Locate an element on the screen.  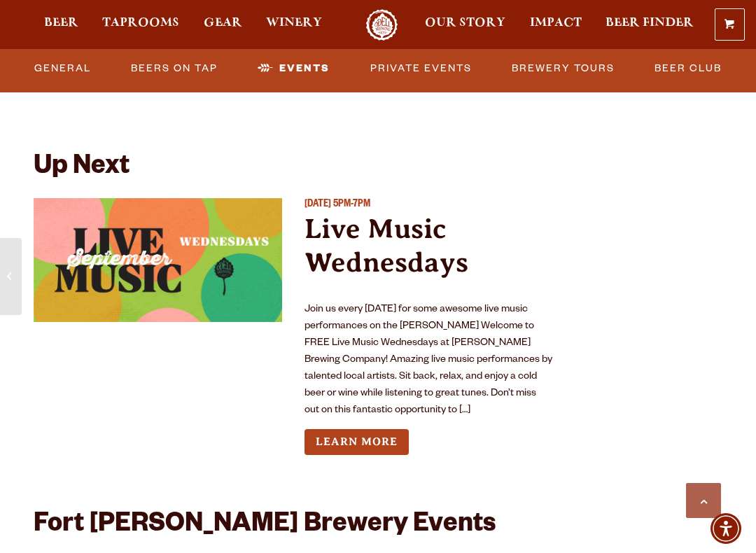
span: Beer is located at coordinates (61, 23).